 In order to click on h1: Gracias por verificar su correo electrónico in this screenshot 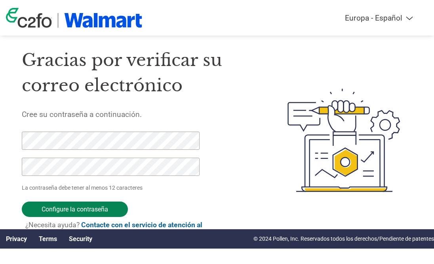, I will do `click(139, 73)`.